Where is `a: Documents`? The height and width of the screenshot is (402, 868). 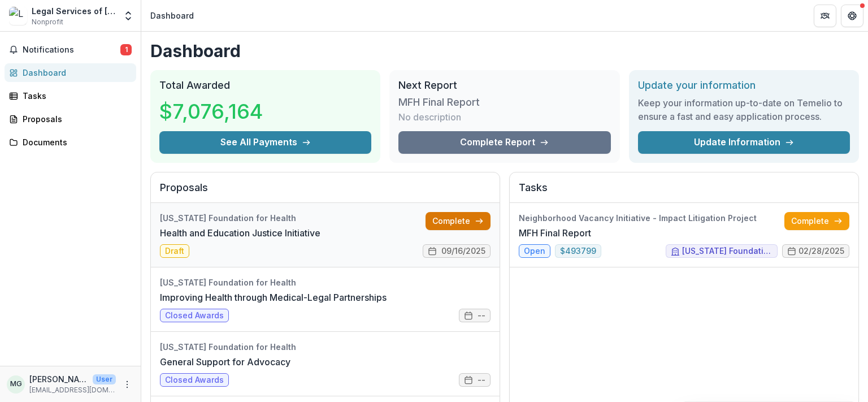
a: Documents is located at coordinates (70, 142).